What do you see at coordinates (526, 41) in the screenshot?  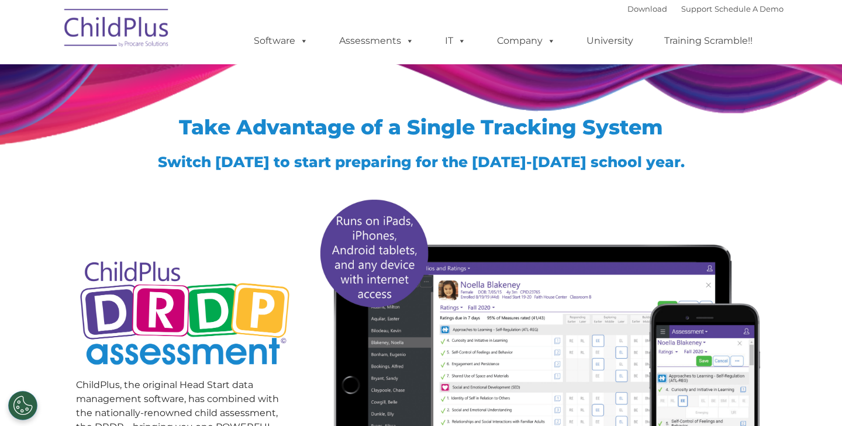 I see `a: Company` at bounding box center [526, 41].